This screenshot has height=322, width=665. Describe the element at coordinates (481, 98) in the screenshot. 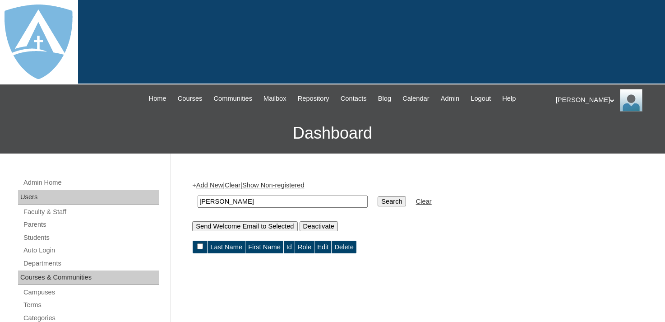

I see `span: Logout` at that location.